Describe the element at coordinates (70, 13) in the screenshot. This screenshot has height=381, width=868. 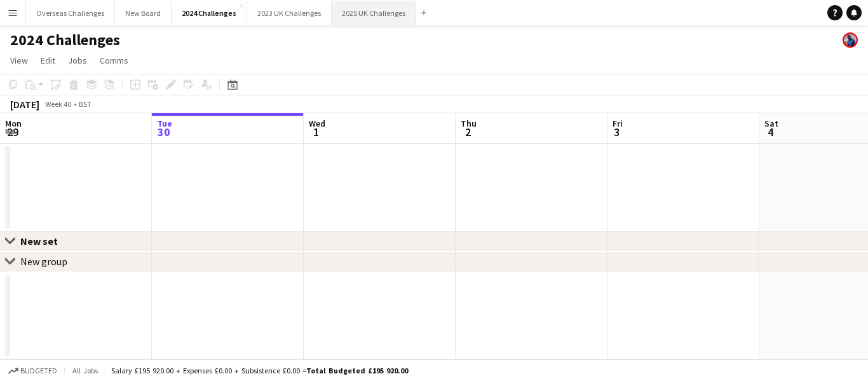
I see `button: Overseas Challenges` at that location.